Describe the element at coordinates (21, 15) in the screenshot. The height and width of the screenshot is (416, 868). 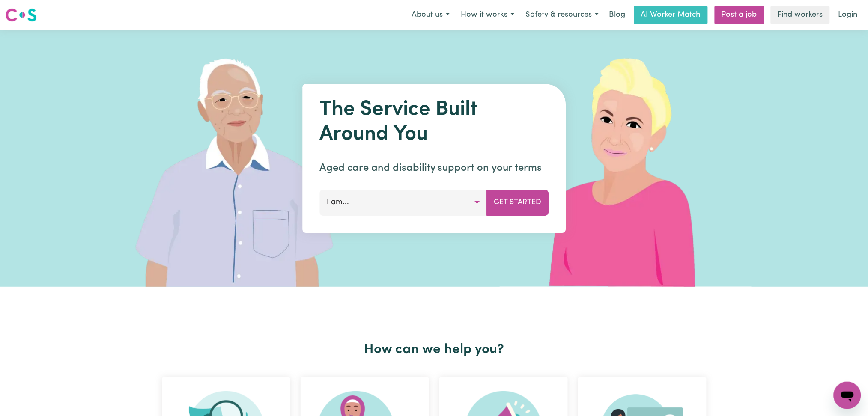
I see `a: Careseekers logo` at that location.